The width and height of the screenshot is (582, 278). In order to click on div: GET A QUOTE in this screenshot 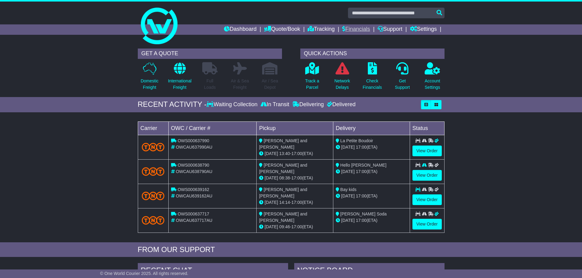, I will do `click(210, 54)`.